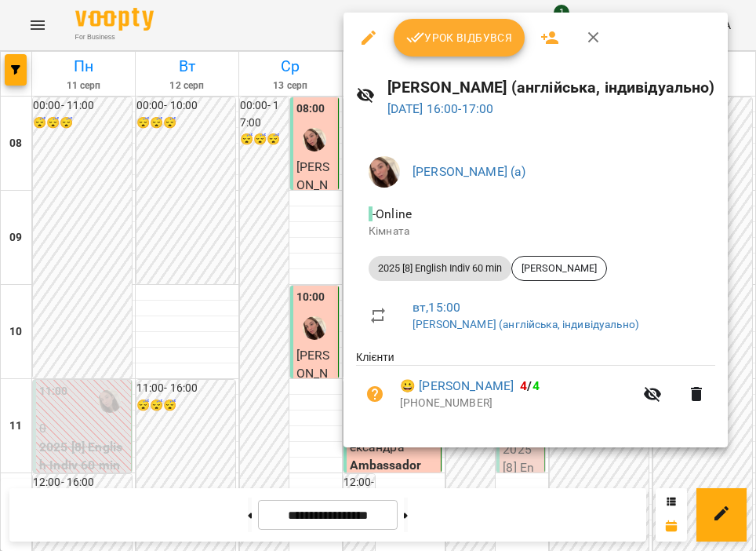 The width and height of the screenshot is (756, 551). Describe the element at coordinates (384, 172) in the screenshot. I see `img: 8e00ca0478d43912be51e9823101c125.jpg` at that location.